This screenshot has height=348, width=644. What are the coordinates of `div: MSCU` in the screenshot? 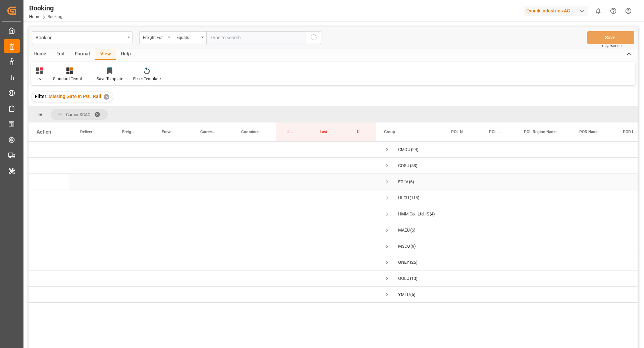 It's located at (404, 246).